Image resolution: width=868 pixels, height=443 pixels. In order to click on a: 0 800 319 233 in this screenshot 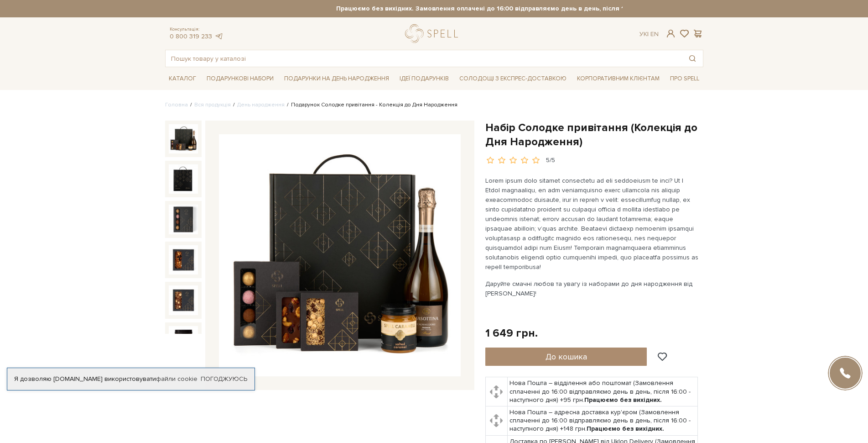, I will do `click(191, 36)`.